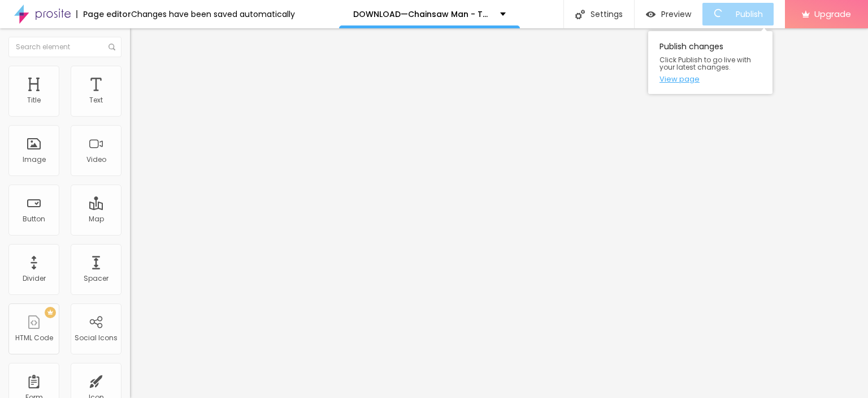  I want to click on div: Video, so click(96, 160).